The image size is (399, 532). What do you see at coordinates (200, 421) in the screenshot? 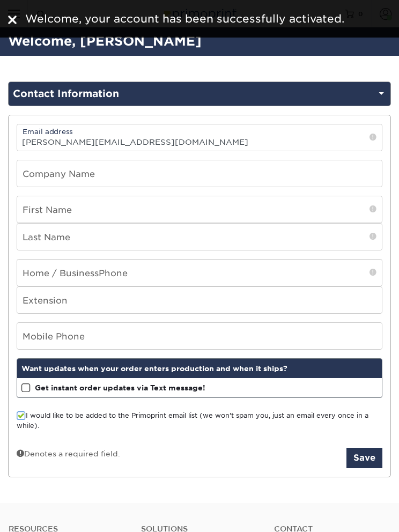
I see `label: I would like to be added to the Primoprint email list (we won't spam you, just an email every onc...` at bounding box center [200, 421].